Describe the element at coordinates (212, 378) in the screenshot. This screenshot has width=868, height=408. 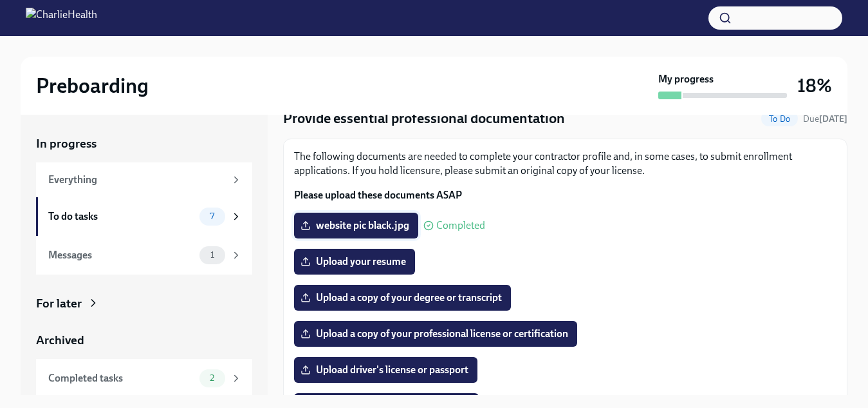
I see `span: 2` at that location.